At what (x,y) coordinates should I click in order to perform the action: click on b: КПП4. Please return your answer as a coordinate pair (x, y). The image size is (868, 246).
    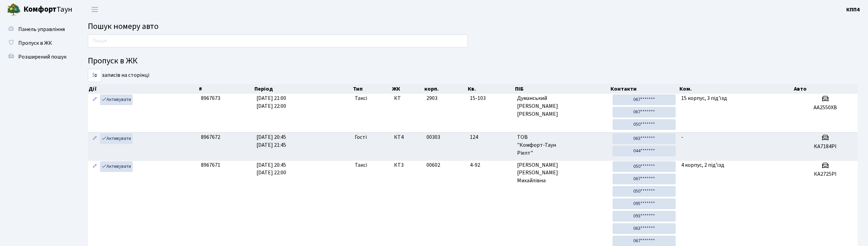
    Looking at the image, I should click on (853, 10).